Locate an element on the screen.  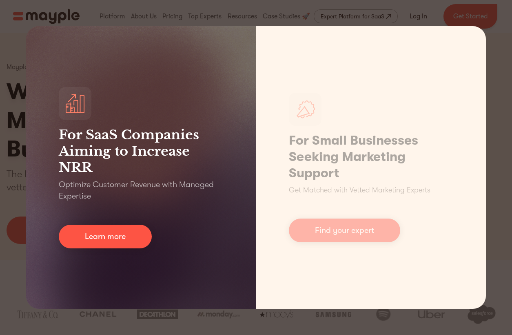
p: Optimize Customer Revenue with Managed Expertise is located at coordinates (141, 190).